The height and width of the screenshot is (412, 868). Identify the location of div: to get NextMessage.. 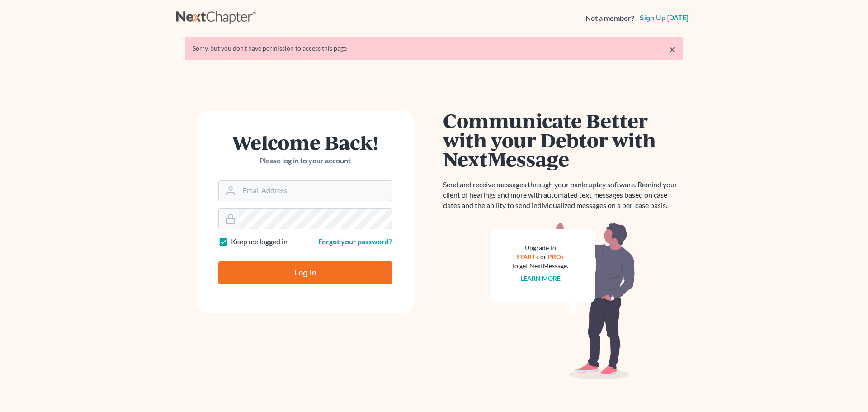
(540, 266).